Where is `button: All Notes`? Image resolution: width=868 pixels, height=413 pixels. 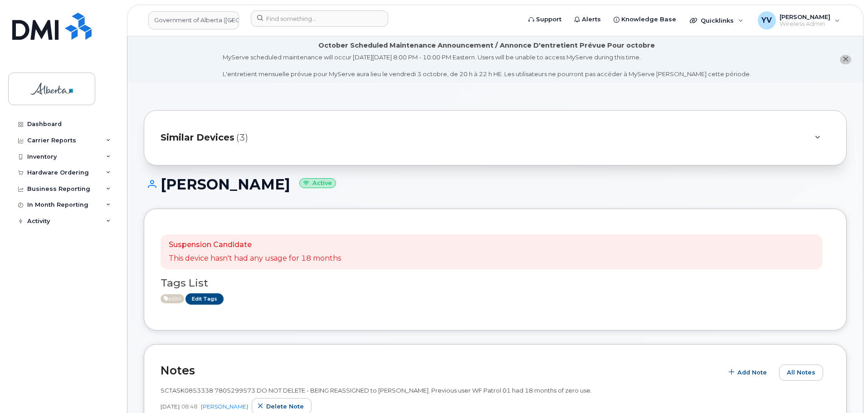
button: All Notes is located at coordinates (801, 373).